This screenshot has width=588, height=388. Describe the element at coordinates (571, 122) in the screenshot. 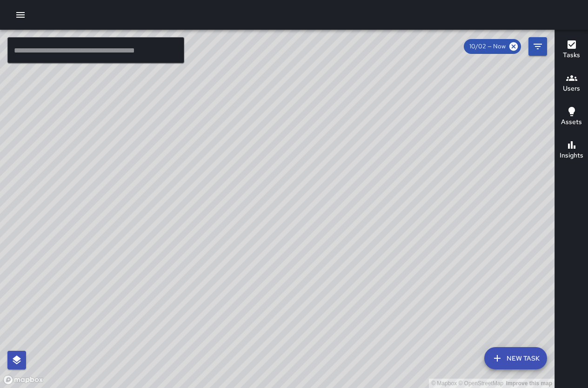

I see `h6: Assets` at that location.